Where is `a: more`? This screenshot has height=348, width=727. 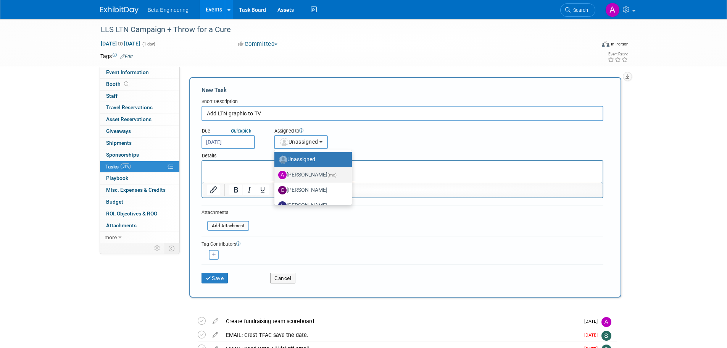
a: more is located at coordinates (140, 237).